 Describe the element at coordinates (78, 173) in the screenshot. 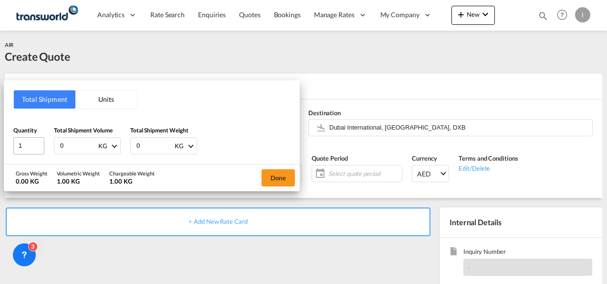

I see `div: Volumetric Weight` at that location.